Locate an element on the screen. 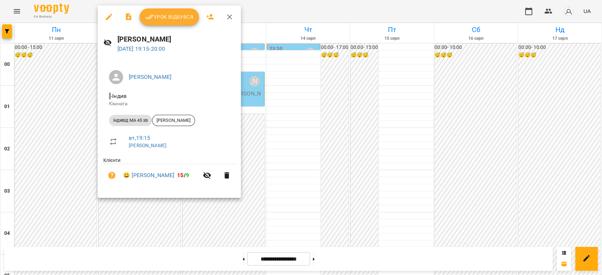  span: - Індив is located at coordinates (118, 96).